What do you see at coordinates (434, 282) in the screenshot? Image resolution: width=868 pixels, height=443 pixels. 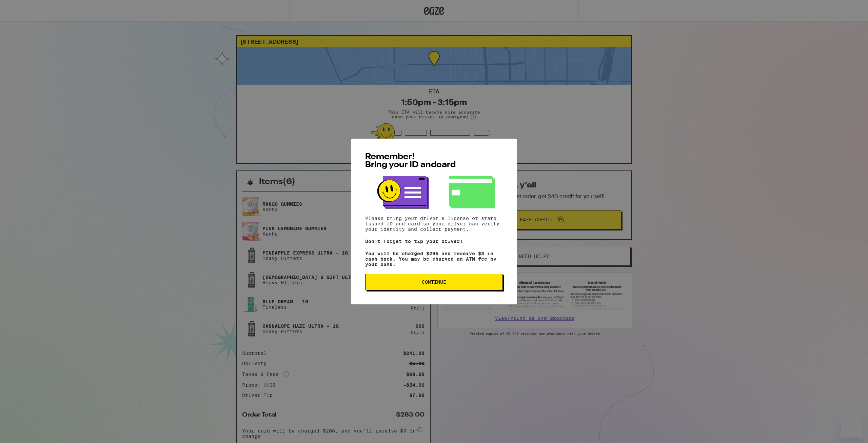 I see `span: Continue` at bounding box center [434, 282].